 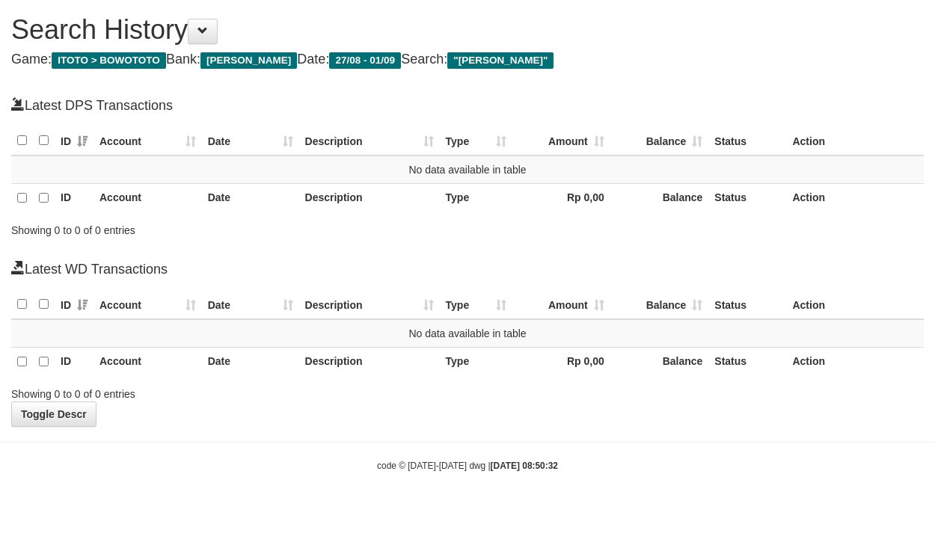 I want to click on span: 27/08 - 01/09, so click(x=365, y=60).